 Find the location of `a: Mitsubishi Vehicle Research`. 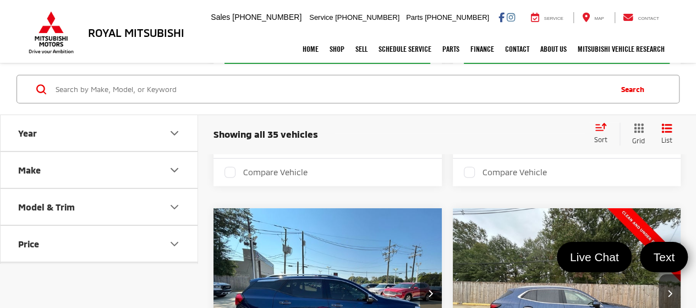

a: Mitsubishi Vehicle Research is located at coordinates (621, 49).